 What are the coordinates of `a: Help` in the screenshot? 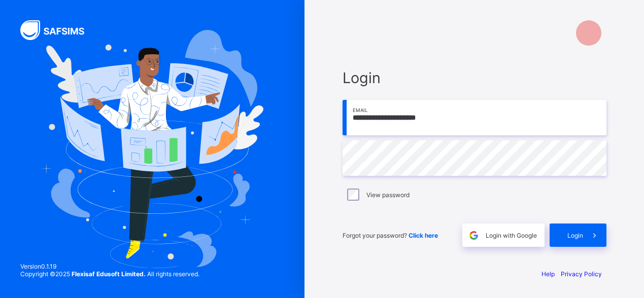 It's located at (549, 274).